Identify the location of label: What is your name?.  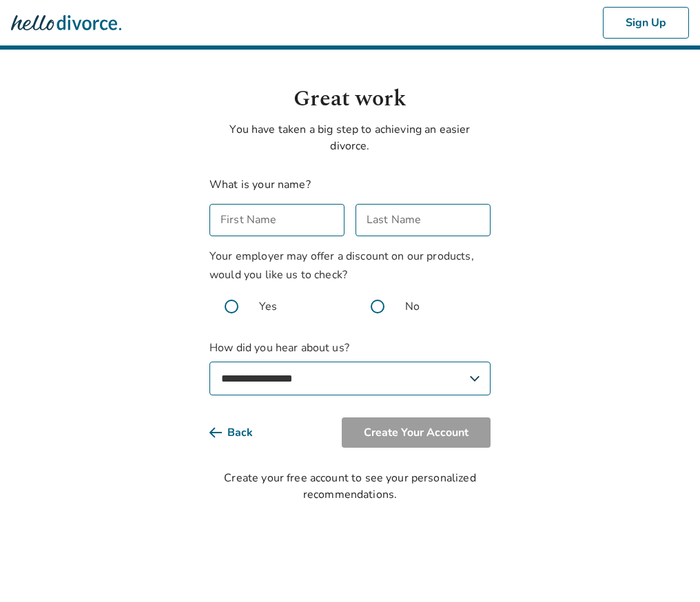
(260, 184).